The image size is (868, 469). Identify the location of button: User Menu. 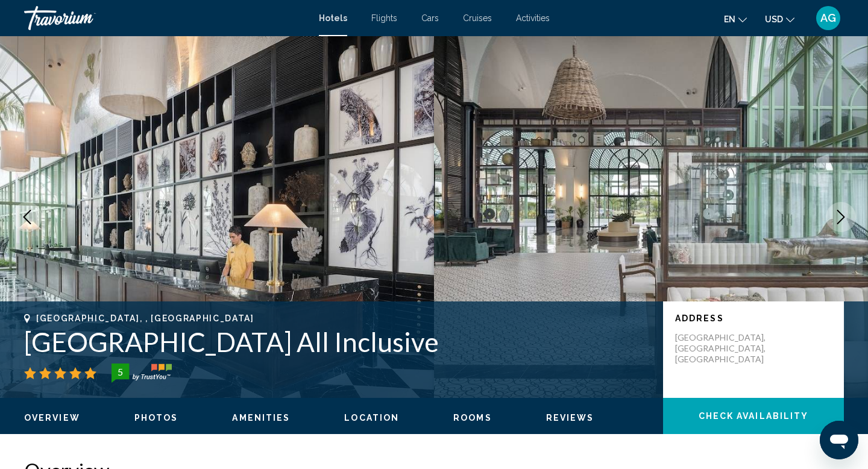
(828, 19).